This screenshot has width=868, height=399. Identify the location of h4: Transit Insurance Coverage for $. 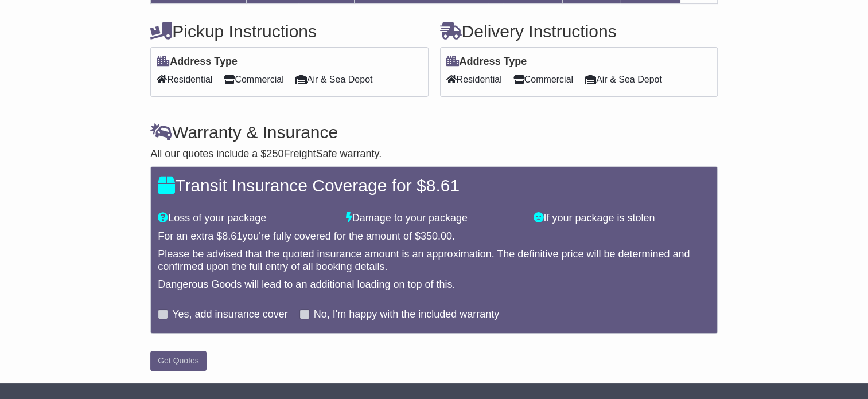
(434, 185).